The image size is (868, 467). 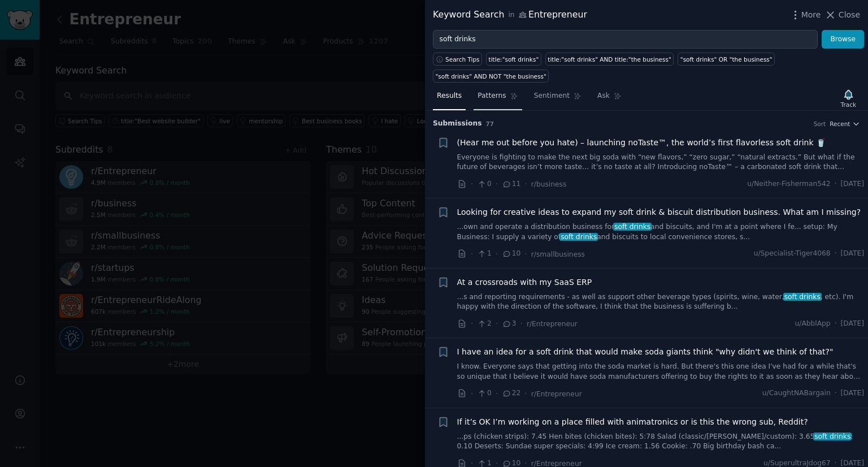 What do you see at coordinates (845, 124) in the screenshot?
I see `button: Recent` at bounding box center [845, 124].